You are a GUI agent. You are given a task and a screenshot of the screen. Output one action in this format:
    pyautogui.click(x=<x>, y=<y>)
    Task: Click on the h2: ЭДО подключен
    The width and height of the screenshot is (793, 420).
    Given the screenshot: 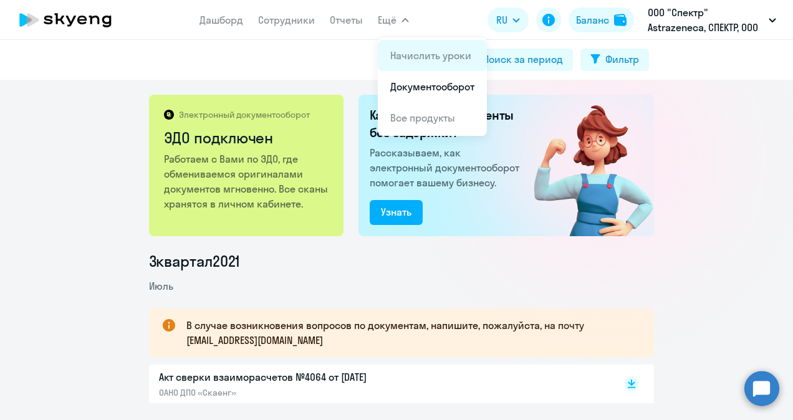 What is the action you would take?
    pyautogui.click(x=247, y=138)
    